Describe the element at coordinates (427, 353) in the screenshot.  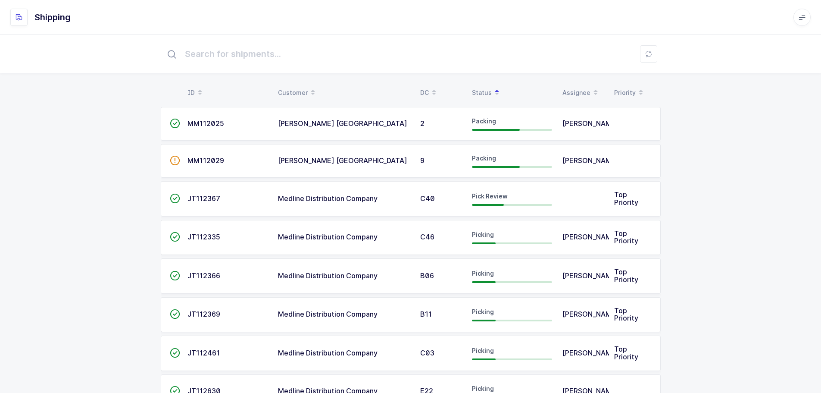
I see `span: C03` at that location.